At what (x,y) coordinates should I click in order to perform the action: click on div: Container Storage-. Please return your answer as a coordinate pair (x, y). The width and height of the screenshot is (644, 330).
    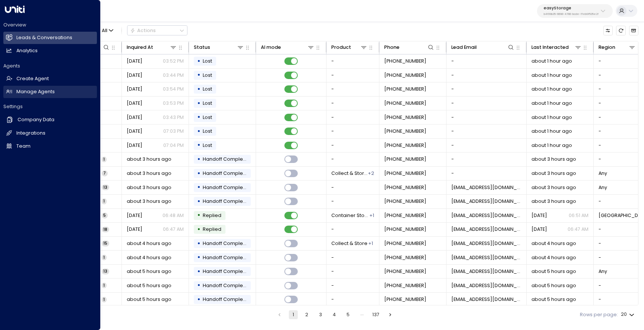
    Looking at the image, I should click on (372, 215).